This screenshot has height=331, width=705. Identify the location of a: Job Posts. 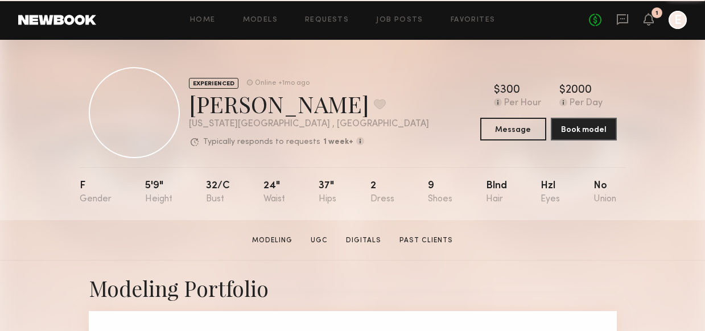
(399, 20).